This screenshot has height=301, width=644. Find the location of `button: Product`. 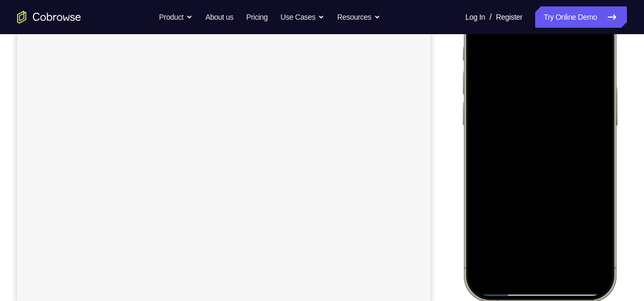

button: Product is located at coordinates (175, 17).